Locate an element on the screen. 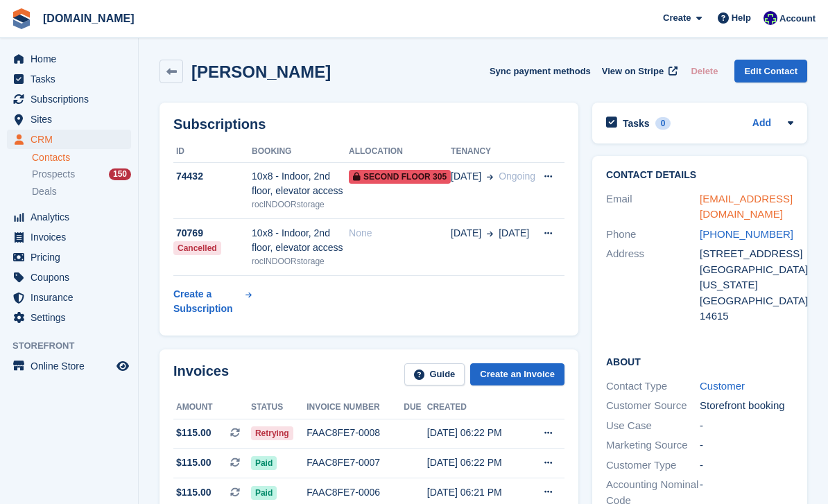 This screenshot has width=828, height=504. h2: Contact Details is located at coordinates (700, 175).